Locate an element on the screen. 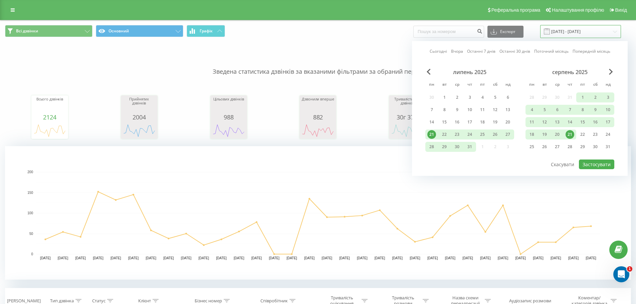 The width and height of the screenshot is (636, 304). span: Previous Month is located at coordinates (429, 72).